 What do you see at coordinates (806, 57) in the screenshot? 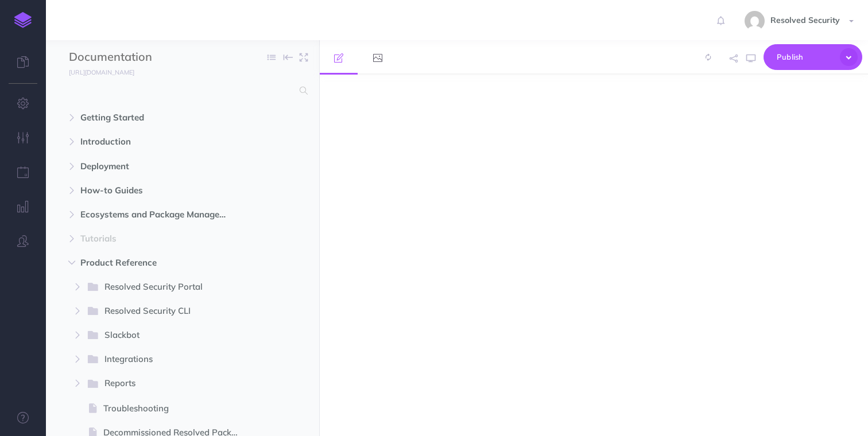
I see `span: Publish` at bounding box center [806, 57].